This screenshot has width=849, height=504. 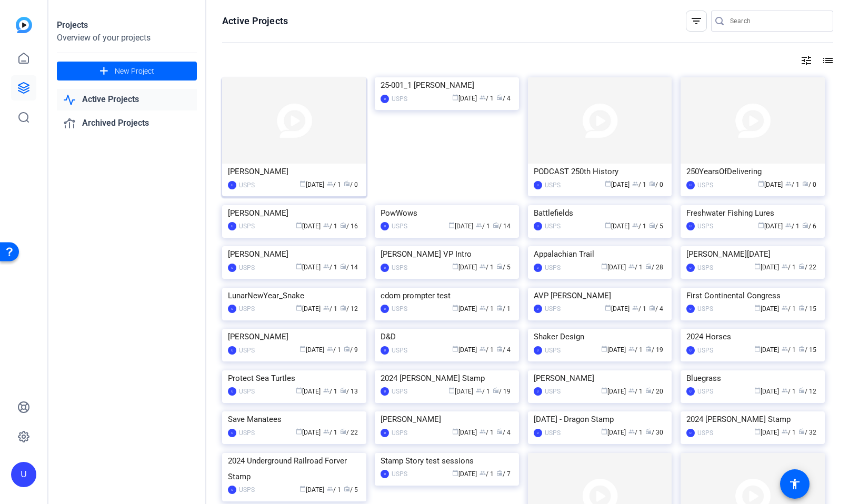 I want to click on span: / 30, so click(x=654, y=432).